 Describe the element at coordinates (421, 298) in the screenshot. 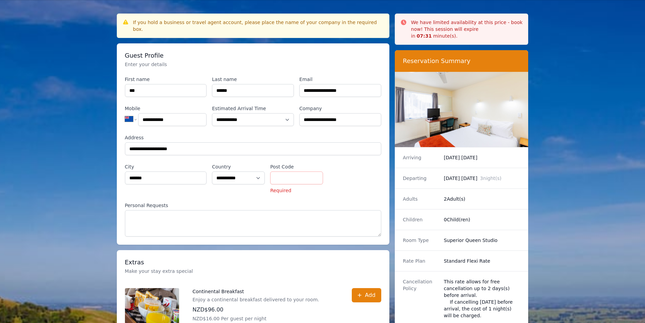

I see `dt: Cancellation Policy` at that location.